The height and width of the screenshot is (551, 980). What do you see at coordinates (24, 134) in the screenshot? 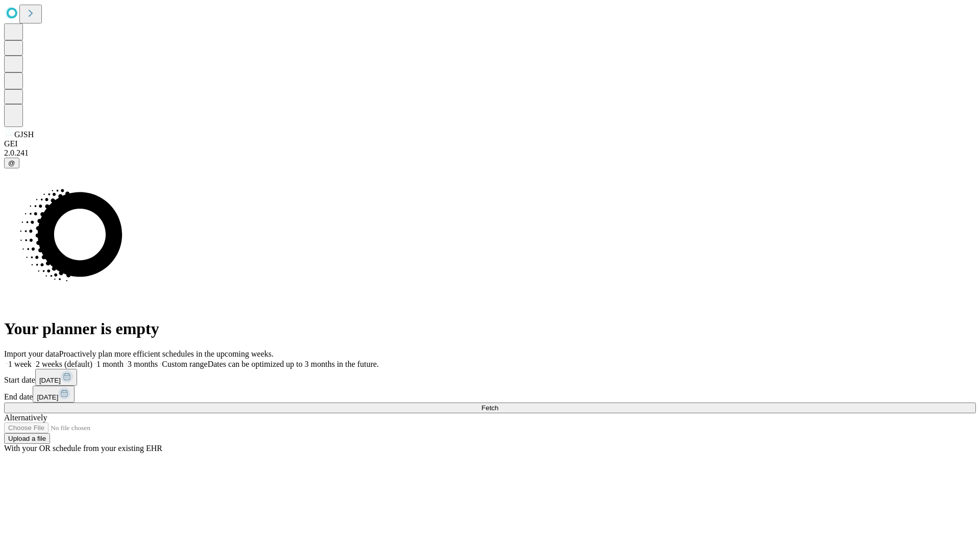
I see `span: GJSH` at bounding box center [24, 134].